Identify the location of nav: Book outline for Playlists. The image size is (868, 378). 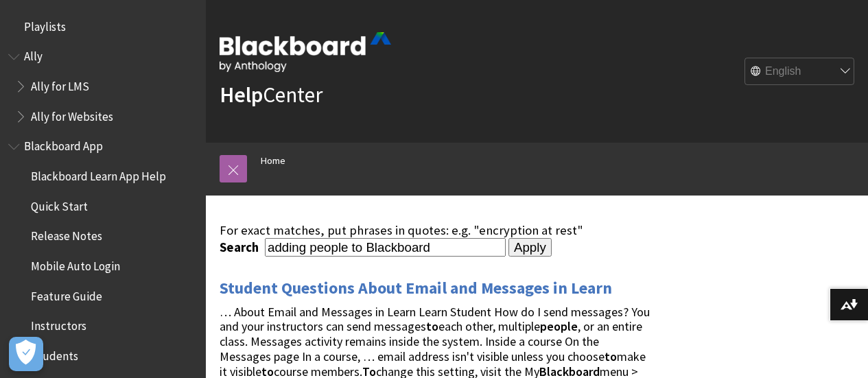
(103, 27).